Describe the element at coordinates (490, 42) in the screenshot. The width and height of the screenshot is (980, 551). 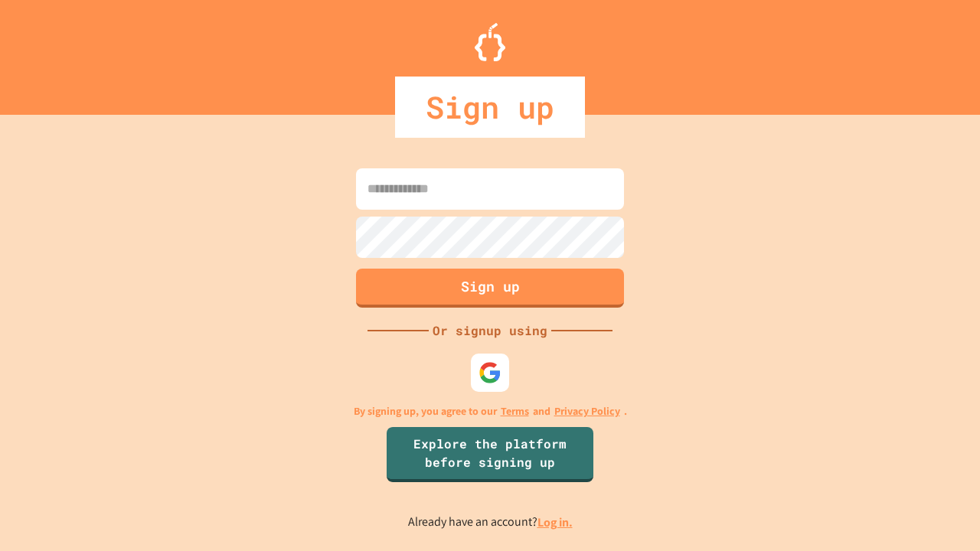
I see `img: Logo.svg` at that location.